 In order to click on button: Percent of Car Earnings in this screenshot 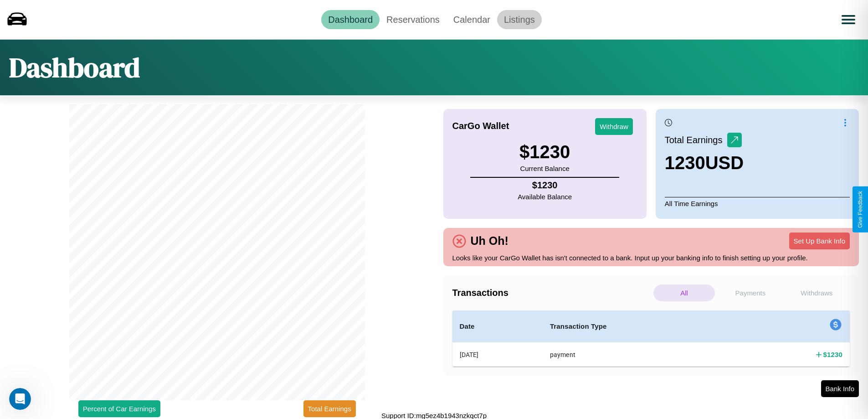, I will do `click(119, 408)`.